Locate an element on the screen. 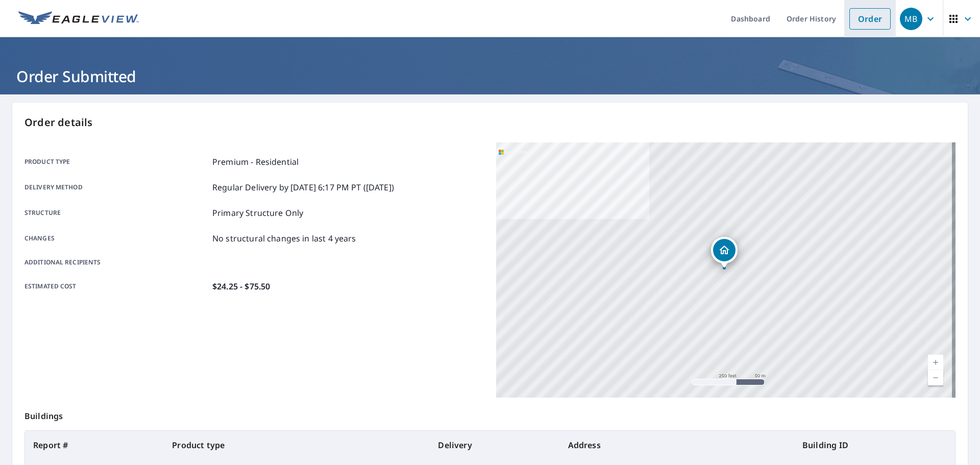 Image resolution: width=980 pixels, height=465 pixels. th: Address is located at coordinates (676, 445).